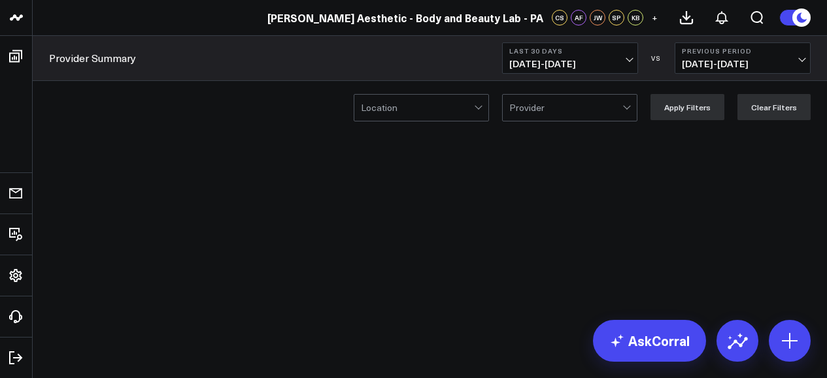 The height and width of the screenshot is (378, 827). What do you see at coordinates (649, 341) in the screenshot?
I see `a: AskCorral` at bounding box center [649, 341].